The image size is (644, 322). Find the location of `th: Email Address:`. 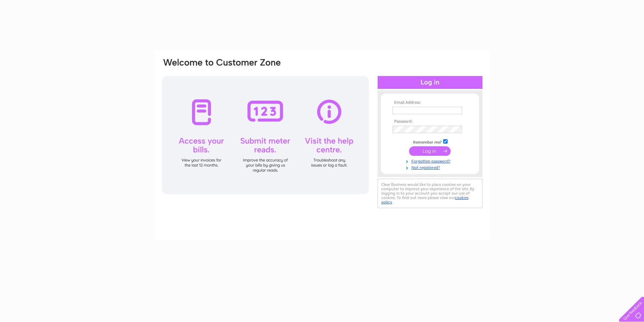

th: Email Address: is located at coordinates (430, 103).